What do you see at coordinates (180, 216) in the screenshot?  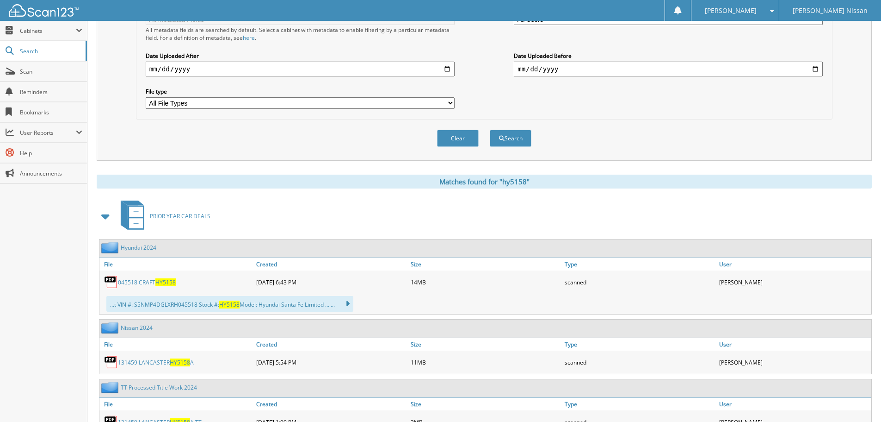 I see `span: PRIOR YEAR CAR DEALS` at bounding box center [180, 216].